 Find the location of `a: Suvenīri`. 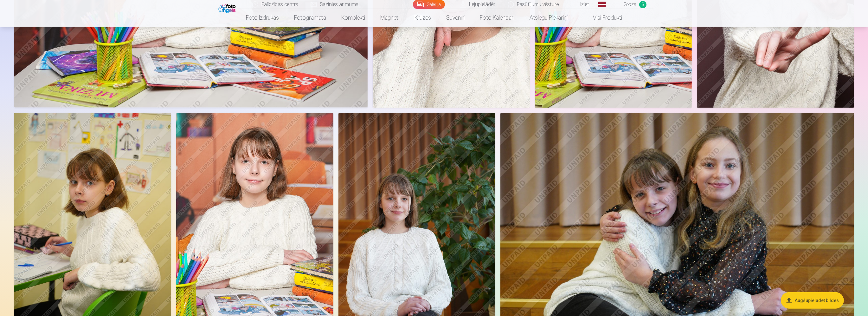

a: Suvenīri is located at coordinates (455, 18).